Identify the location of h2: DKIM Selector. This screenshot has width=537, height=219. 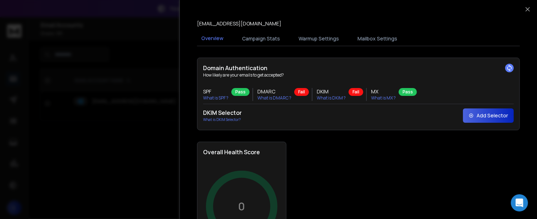
(222, 113).